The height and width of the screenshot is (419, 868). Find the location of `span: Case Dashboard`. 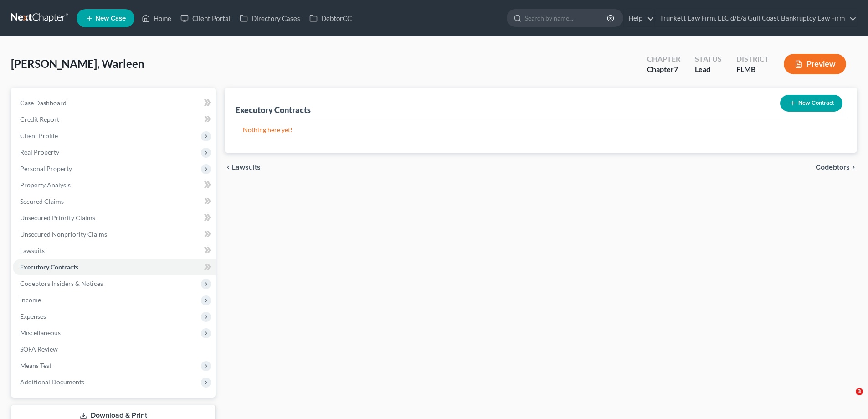

span: Case Dashboard is located at coordinates (43, 103).